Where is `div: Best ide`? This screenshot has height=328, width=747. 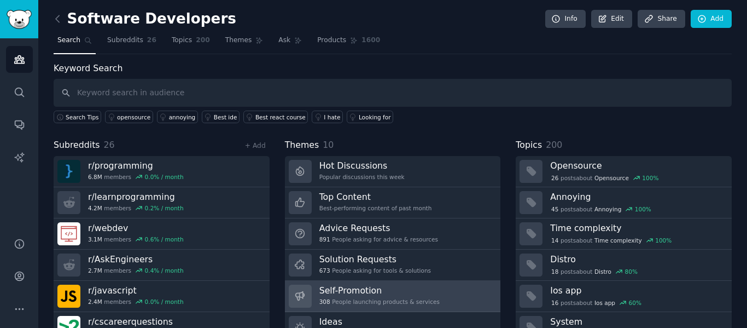 div: Best ide is located at coordinates (225, 117).